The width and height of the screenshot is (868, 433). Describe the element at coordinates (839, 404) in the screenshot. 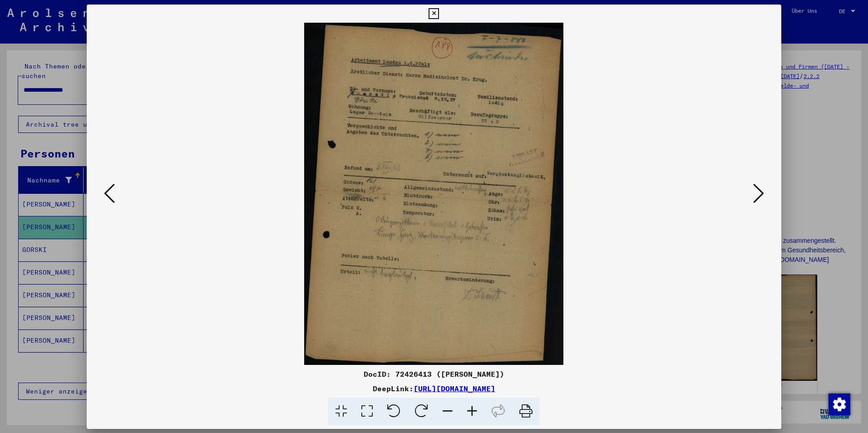

I see `div: Zustimmung ändern` at that location.